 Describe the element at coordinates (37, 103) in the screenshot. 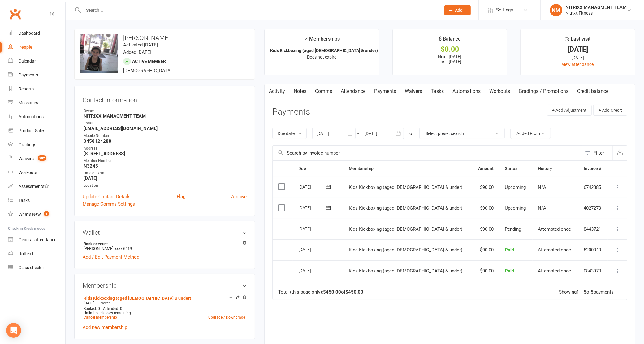

I see `a: Messages` at that location.